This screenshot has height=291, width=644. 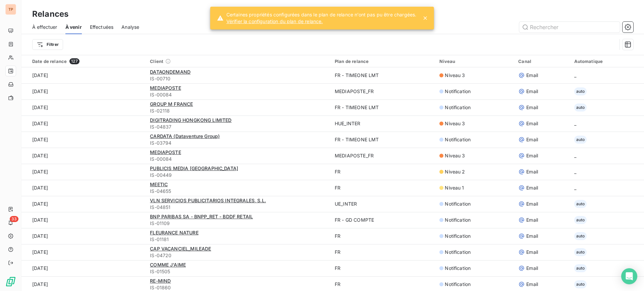 What do you see at coordinates (238, 272) in the screenshot?
I see `span: IS-01505` at bounding box center [238, 272].